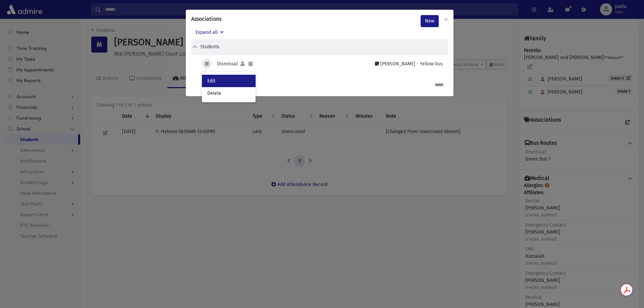 The image size is (644, 308). I want to click on a: New, so click(429, 21).